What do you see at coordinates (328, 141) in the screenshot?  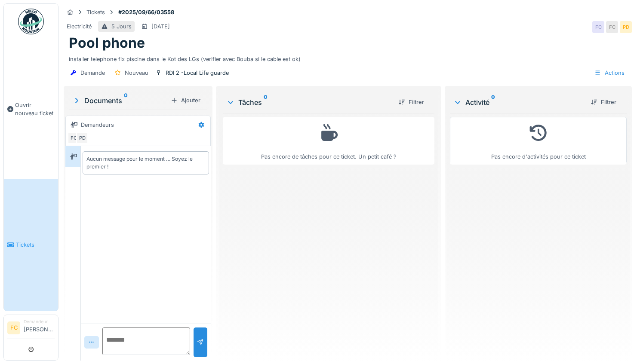 I see `div: Pas encore de tâches pour ce ticket. Un petit café ?` at bounding box center [328, 141].